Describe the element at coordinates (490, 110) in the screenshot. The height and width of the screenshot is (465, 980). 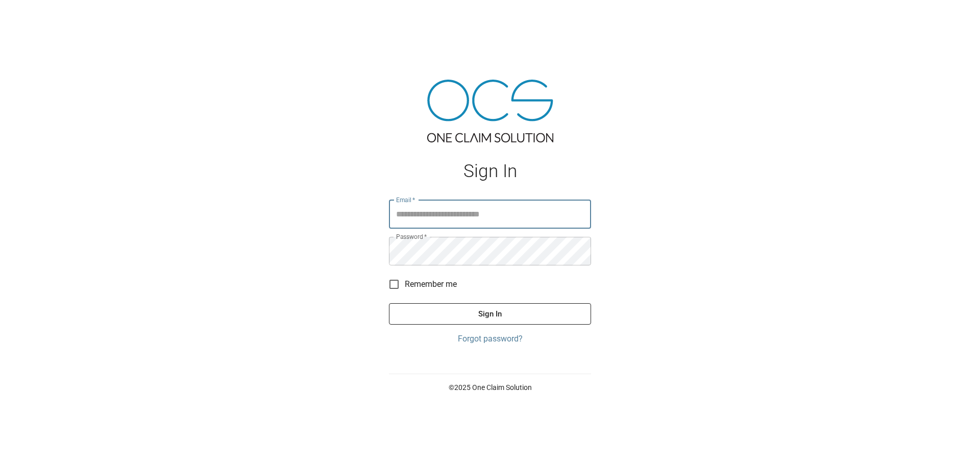
I see `img: ocs-logo-tra.png` at that location.